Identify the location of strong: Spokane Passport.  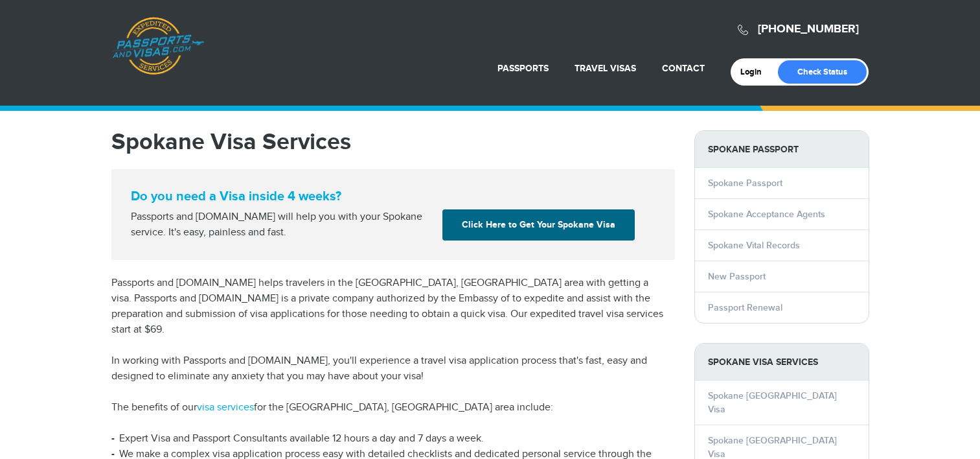
(782, 149).